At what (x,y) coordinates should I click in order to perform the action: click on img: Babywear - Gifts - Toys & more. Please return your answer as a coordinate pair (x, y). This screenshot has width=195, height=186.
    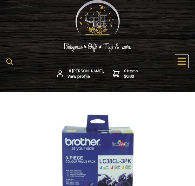
    Looking at the image, I should click on (98, 48).